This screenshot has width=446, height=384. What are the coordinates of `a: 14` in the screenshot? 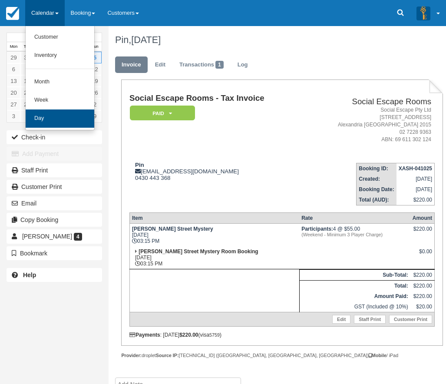 It's located at (27, 81).